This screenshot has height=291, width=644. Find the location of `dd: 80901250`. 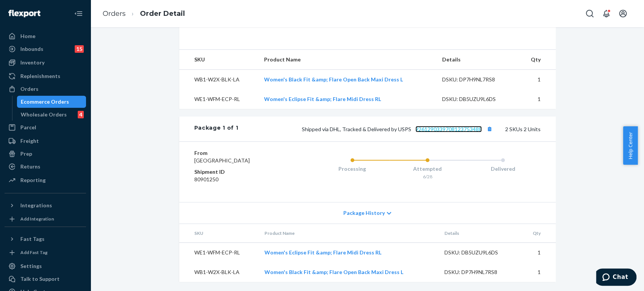

dd: 80901250 is located at coordinates (239, 179).